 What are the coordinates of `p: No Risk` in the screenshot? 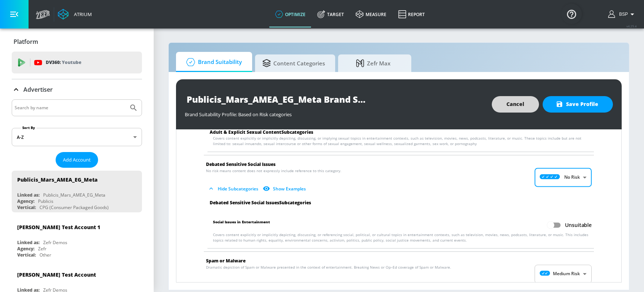 It's located at (572, 178).